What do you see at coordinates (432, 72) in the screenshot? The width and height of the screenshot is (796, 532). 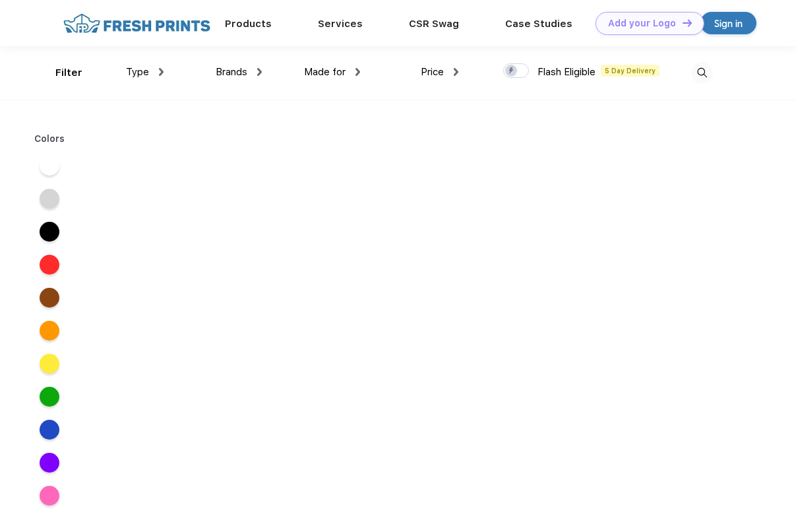 I see `span: Price` at bounding box center [432, 72].